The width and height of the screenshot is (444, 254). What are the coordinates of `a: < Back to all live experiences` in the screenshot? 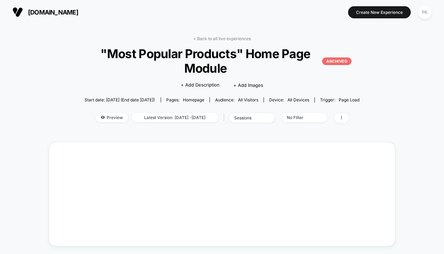 It's located at (222, 38).